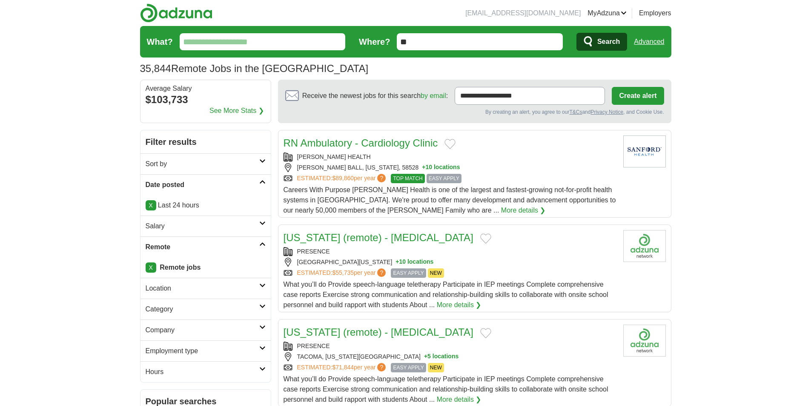 The image size is (811, 406). What do you see at coordinates (343, 367) in the screenshot?
I see `span: $71,844` at bounding box center [343, 367].